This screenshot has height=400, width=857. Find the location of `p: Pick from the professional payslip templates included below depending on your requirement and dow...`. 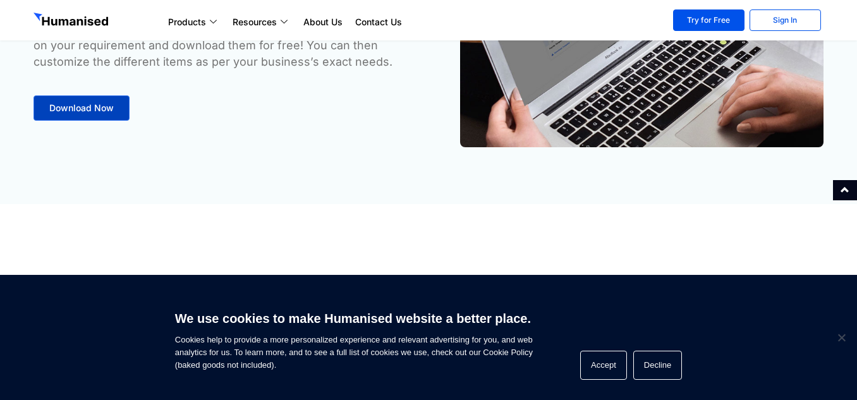

p: Pick from the professional payslip templates included below depending on your requirement and dow... is located at coordinates (227, 45).